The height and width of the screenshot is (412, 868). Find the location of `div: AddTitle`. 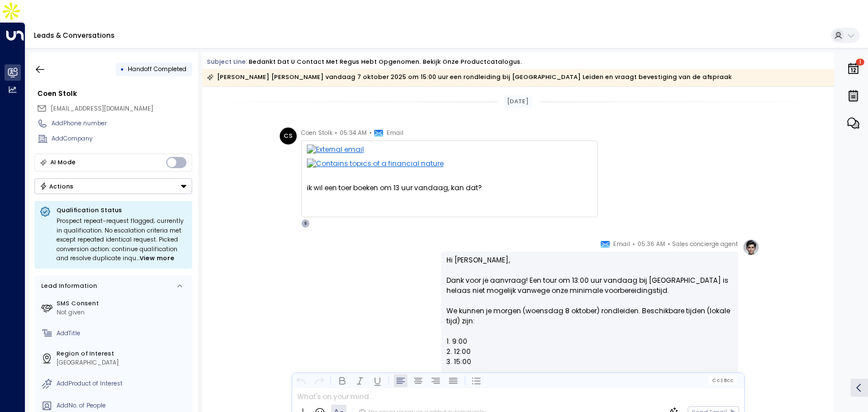

div: AddTitle is located at coordinates (122, 334).